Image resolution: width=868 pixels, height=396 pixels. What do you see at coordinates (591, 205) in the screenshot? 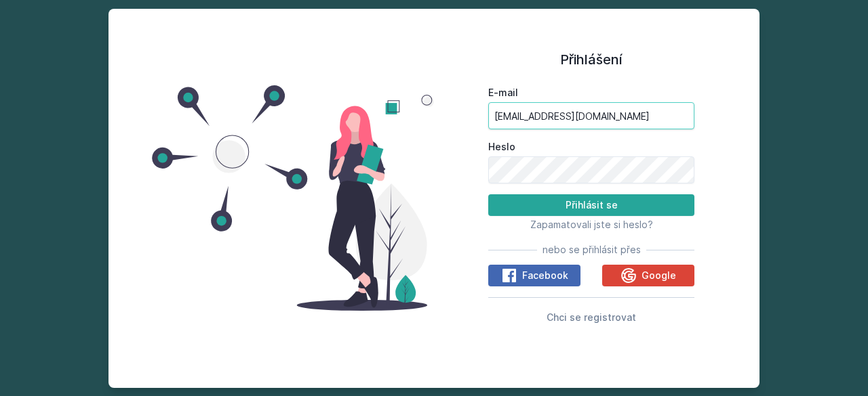
I see `font: Přihlásit se` at bounding box center [591, 205].